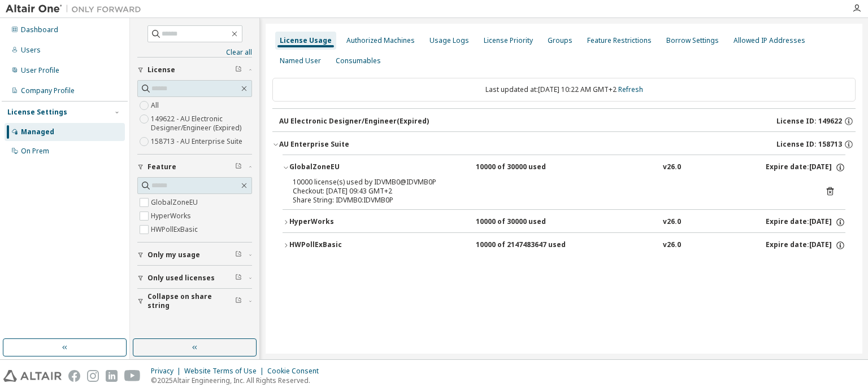 The width and height of the screenshot is (868, 392). Describe the element at coordinates (181, 279) in the screenshot. I see `span: Only used licenses` at that location.